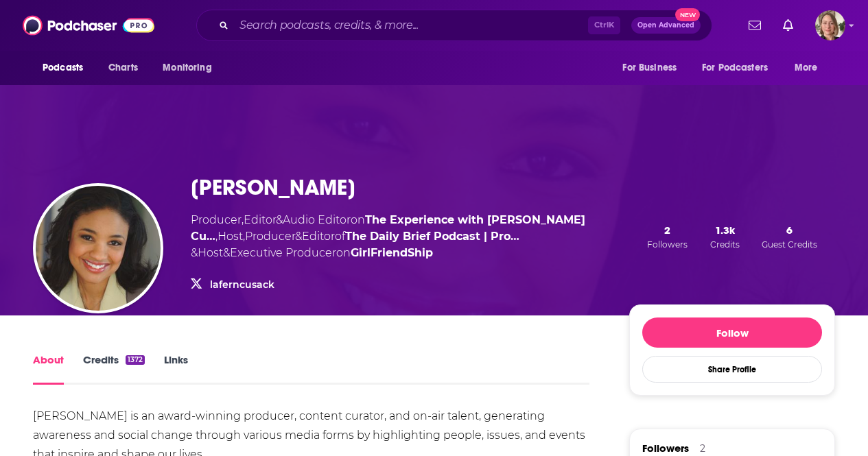  I want to click on span: Executive Producer, so click(283, 252).